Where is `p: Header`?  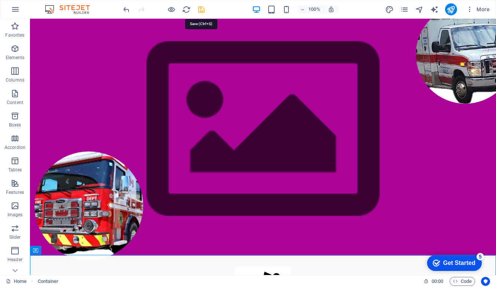 p: Header is located at coordinates (15, 260).